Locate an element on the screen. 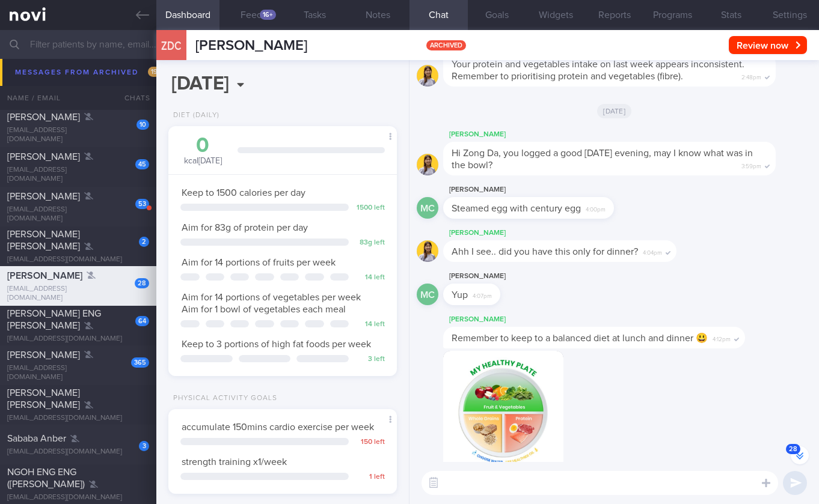  div: 10 is located at coordinates (142, 124).